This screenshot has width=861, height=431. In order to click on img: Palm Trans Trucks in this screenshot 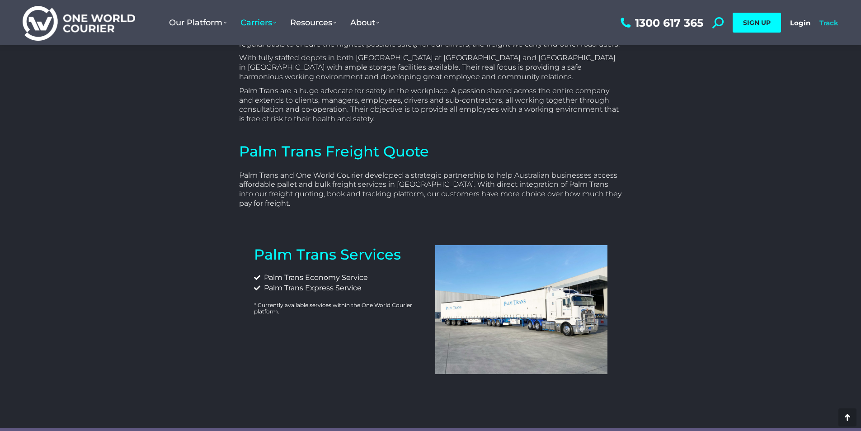, I will do `click(521, 309)`.